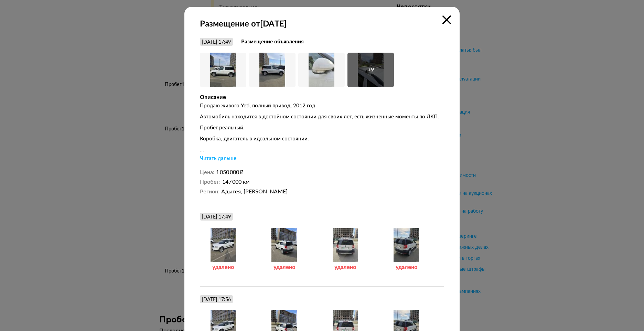  What do you see at coordinates (218, 158) in the screenshot?
I see `div: Читать дальше` at bounding box center [218, 158].